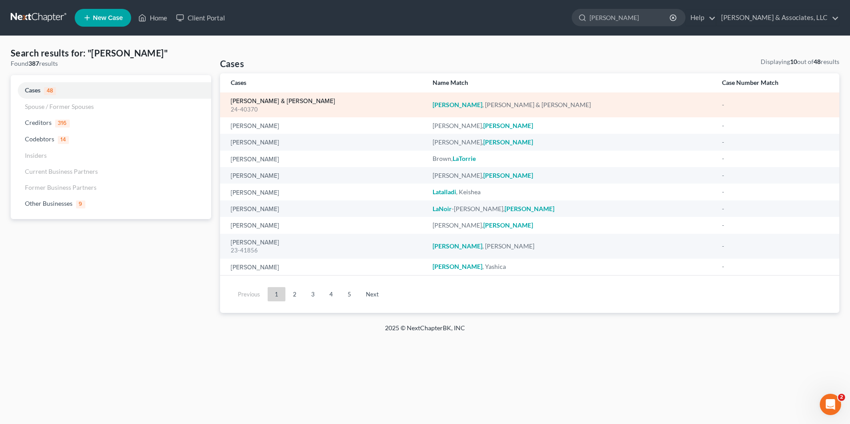 The image size is (850, 424). I want to click on input: Search by name..., so click(630, 17).